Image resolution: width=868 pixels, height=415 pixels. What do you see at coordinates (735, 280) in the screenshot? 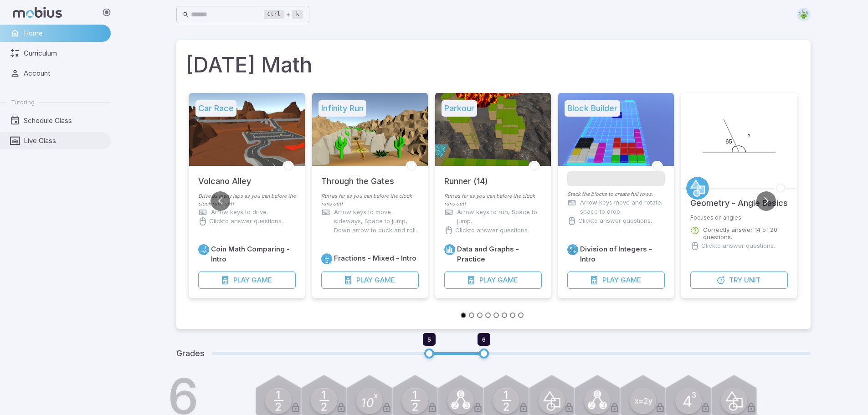
I see `span: Try` at bounding box center [735, 280].